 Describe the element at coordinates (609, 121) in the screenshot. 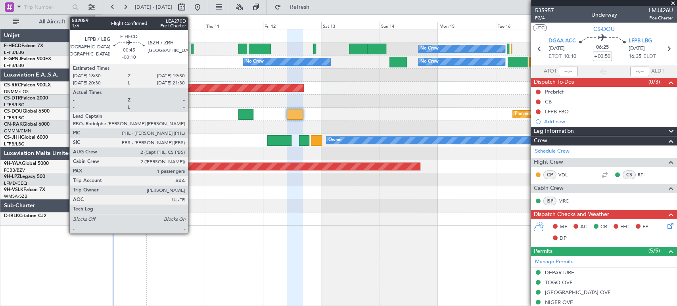

I see `div: Add new` at that location.